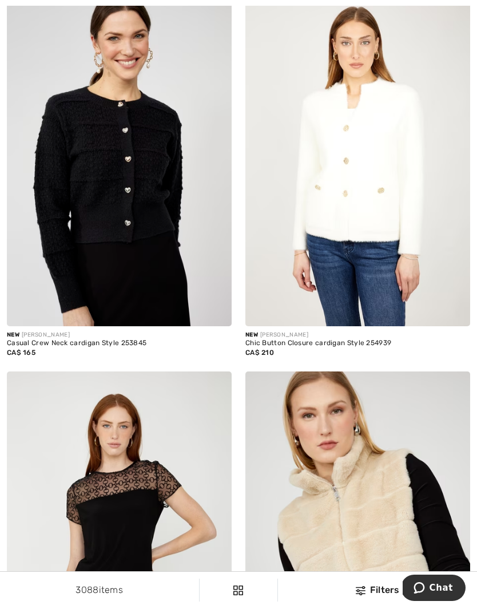  What do you see at coordinates (119, 343) in the screenshot?
I see `div: Casual Crew Neck cardigan Style 253845` at bounding box center [119, 343].